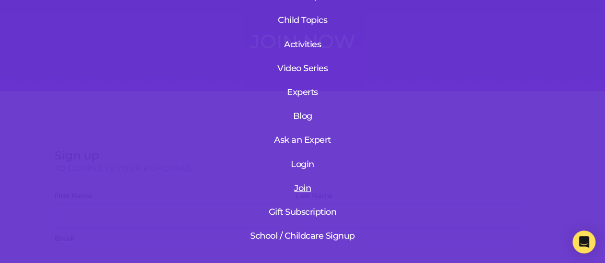 This screenshot has width=605, height=263. What do you see at coordinates (302, 212) in the screenshot?
I see `a: Gift Subscription` at bounding box center [302, 212].